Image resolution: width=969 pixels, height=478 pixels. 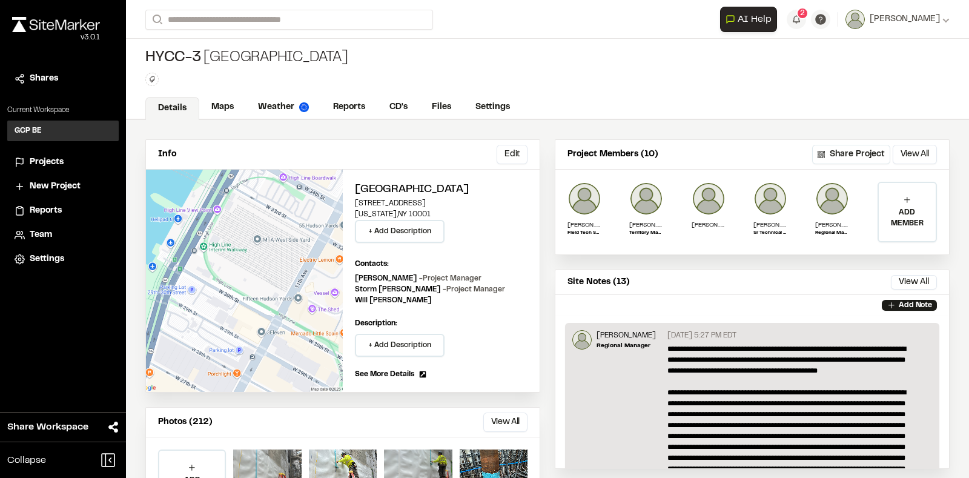 What do you see at coordinates (222, 107) in the screenshot?
I see `a: Maps` at bounding box center [222, 107].